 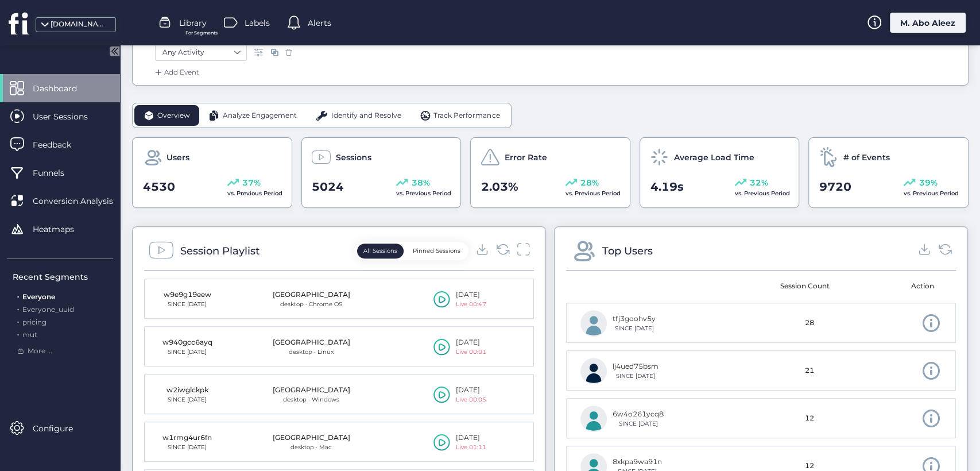 What do you see at coordinates (193, 23) in the screenshot?
I see `span: Library` at bounding box center [193, 23].